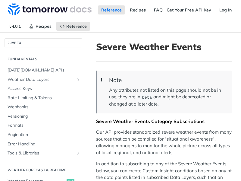 The image size is (241, 181). Describe the element at coordinates (43, 125) in the screenshot. I see `a: Formats` at that location.